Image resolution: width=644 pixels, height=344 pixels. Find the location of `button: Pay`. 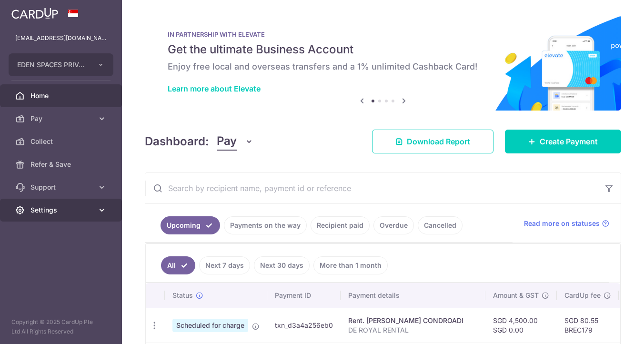

button: Pay is located at coordinates (235, 141).